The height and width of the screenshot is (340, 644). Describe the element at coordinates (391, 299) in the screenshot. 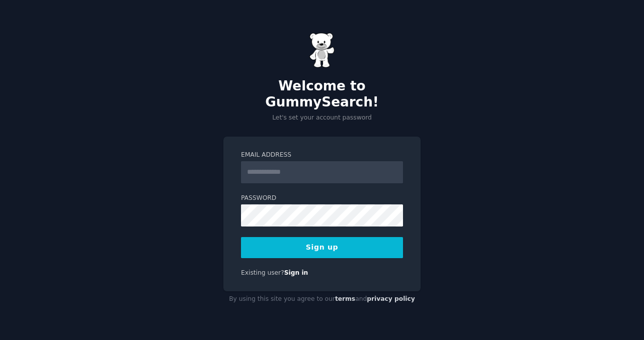

I see `a: privacy policy` at that location.